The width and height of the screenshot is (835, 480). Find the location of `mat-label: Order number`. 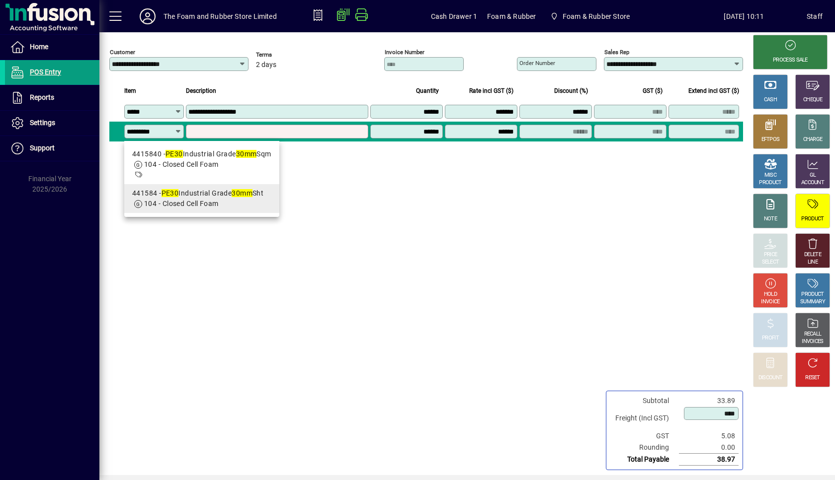

mat-label: Order number is located at coordinates (537, 63).